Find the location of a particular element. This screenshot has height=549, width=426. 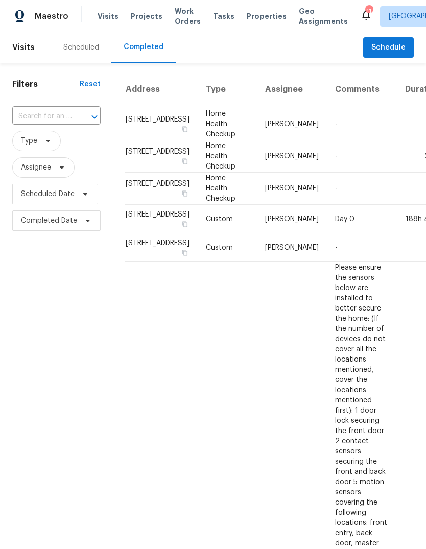

span: Tasks is located at coordinates (224, 16).